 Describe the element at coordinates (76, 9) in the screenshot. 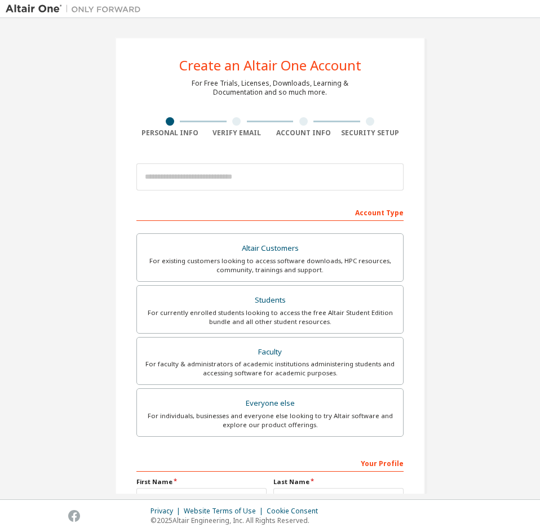

I see `img: Altair One` at that location.